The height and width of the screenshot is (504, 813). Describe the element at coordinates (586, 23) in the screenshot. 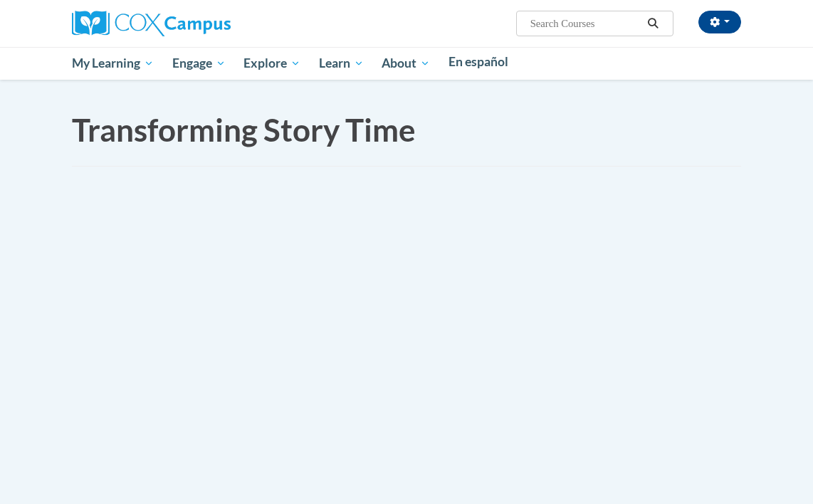

I see `input: Search Courses` at that location.